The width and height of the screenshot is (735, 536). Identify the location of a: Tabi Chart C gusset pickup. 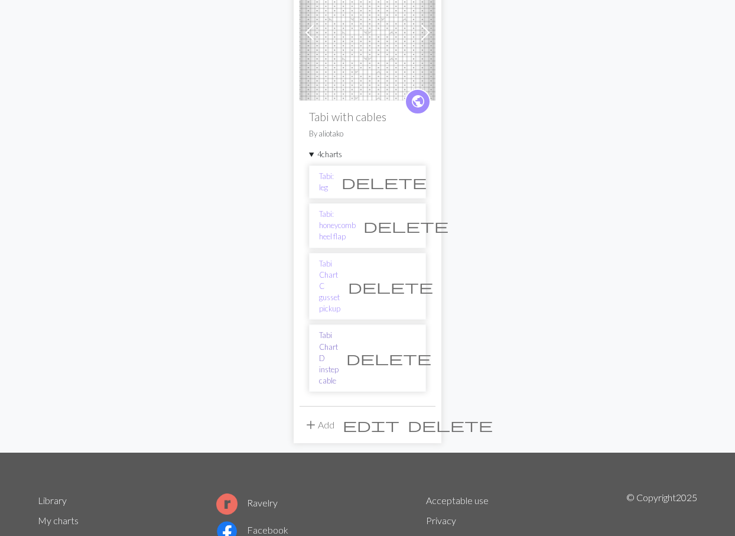
(330, 287).